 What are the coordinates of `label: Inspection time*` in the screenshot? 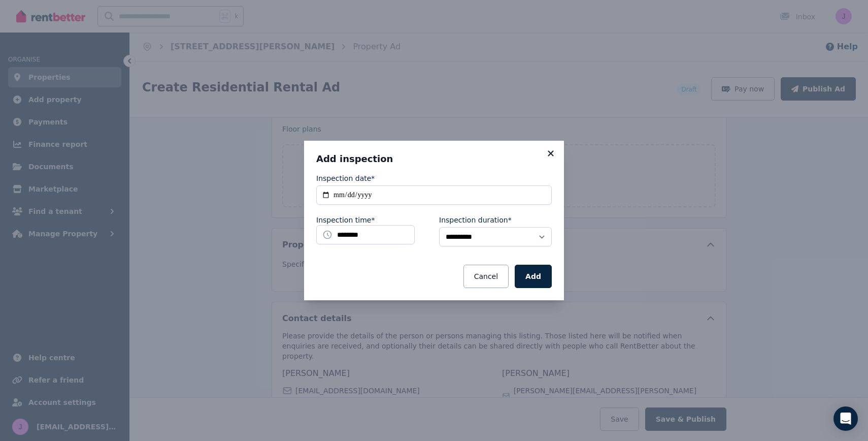 It's located at (345, 220).